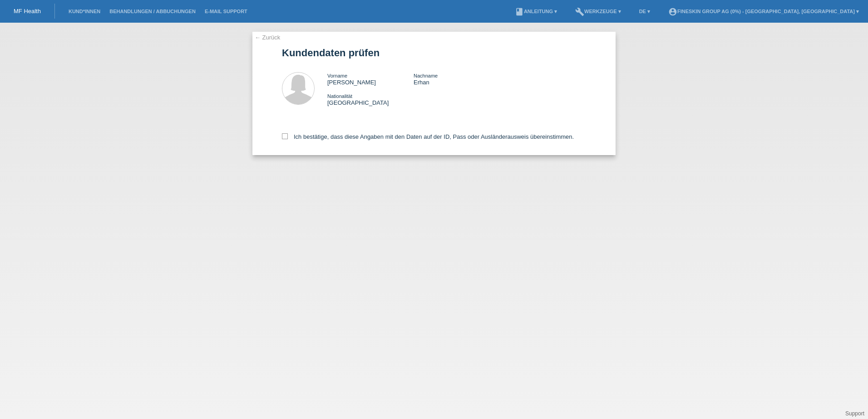  Describe the element at coordinates (434, 53) in the screenshot. I see `h1: Kundendaten prüfen` at that location.